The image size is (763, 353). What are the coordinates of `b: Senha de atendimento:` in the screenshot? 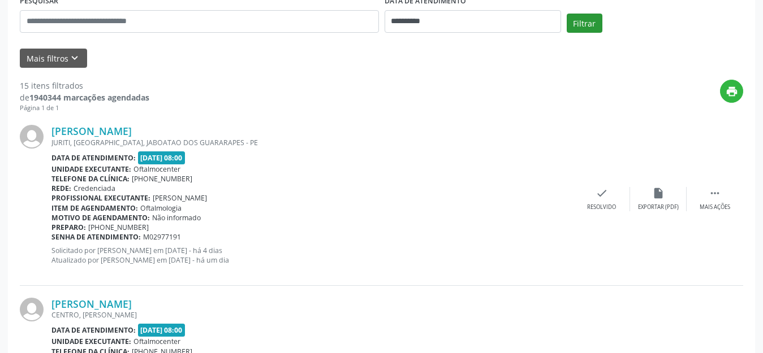 It's located at (96, 237).